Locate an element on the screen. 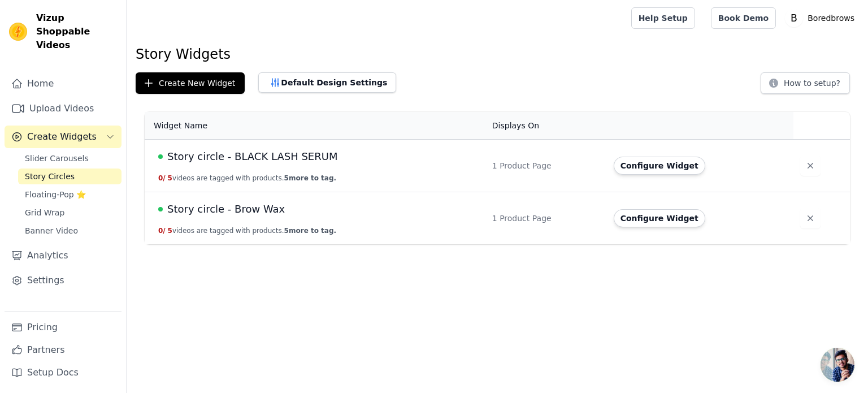 The image size is (868, 393). button: Default Design Settings is located at coordinates (327, 83).